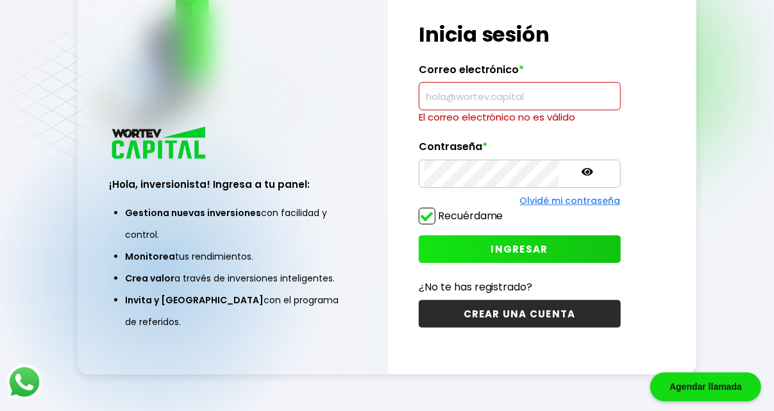 Image resolution: width=774 pixels, height=411 pixels. I want to click on a: Olvidé mi contraseña, so click(570, 201).